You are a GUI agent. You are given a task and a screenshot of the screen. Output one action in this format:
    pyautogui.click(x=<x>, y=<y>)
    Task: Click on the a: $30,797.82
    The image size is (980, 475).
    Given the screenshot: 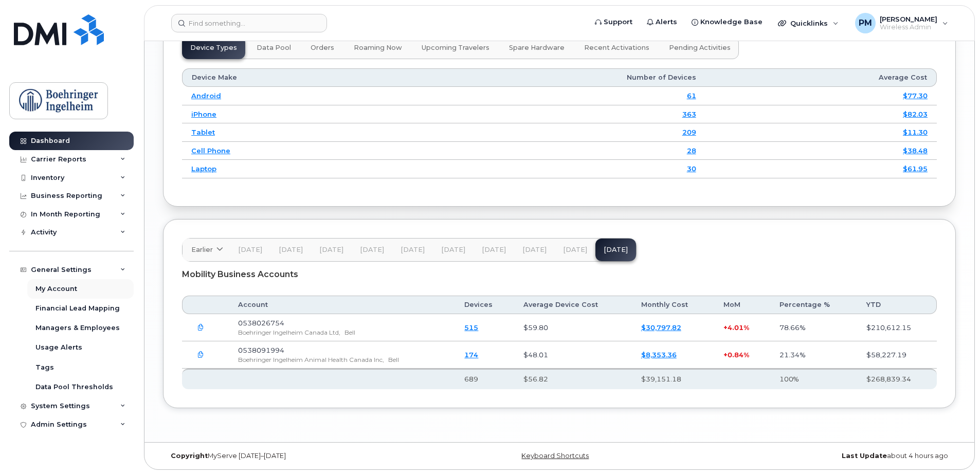 What is the action you would take?
    pyautogui.click(x=661, y=328)
    